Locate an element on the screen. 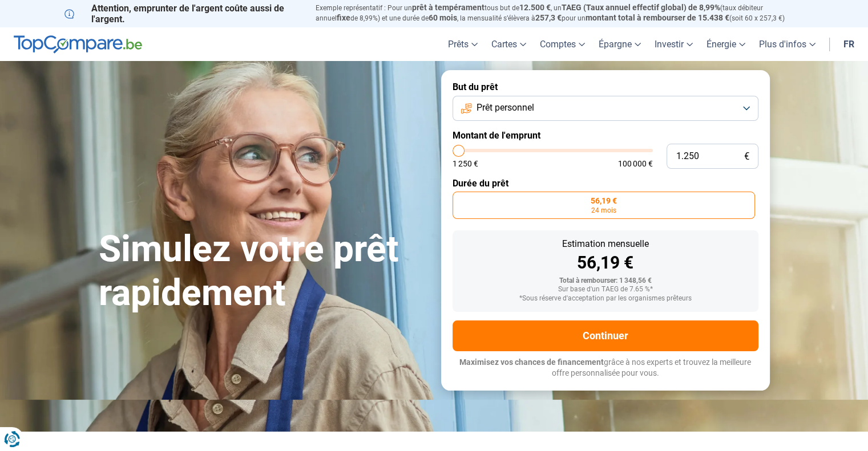  label: Durée du prêt is located at coordinates (605, 183).